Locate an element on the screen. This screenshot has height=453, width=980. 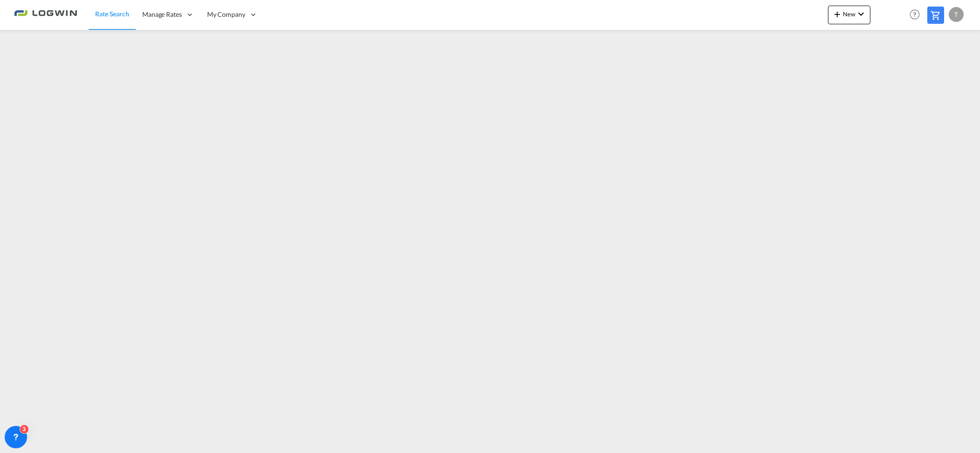
md-icon: icon-plus 400-fg is located at coordinates (837, 14).